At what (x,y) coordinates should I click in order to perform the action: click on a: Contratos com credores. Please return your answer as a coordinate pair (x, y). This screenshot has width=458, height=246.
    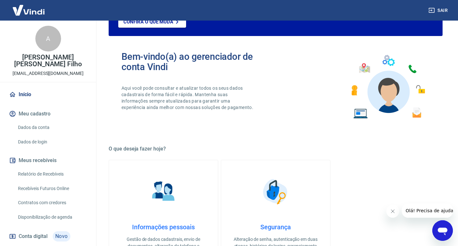
    Looking at the image, I should click on (52, 203).